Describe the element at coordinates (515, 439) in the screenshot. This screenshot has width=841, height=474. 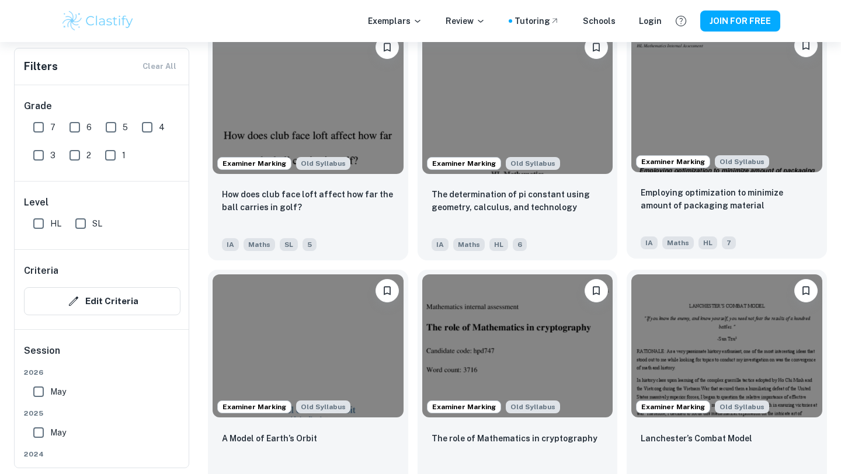
I see `p: The role of Mathematics in cryptography` at that location.